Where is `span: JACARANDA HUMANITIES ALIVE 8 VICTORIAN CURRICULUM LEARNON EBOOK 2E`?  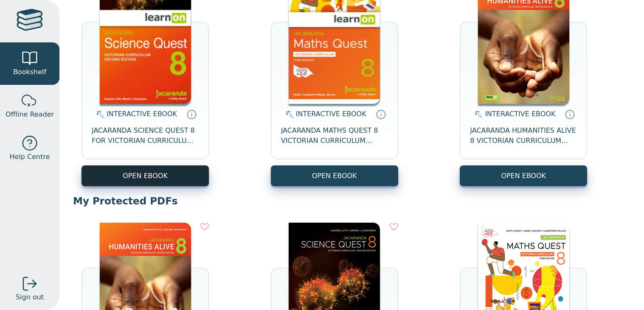 span: JACARANDA HUMANITIES ALIVE 8 VICTORIAN CURRICULUM LEARNON EBOOK 2E is located at coordinates (523, 136).